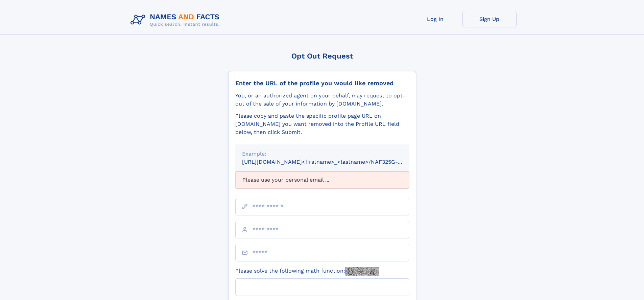 This screenshot has width=644, height=300. Describe the element at coordinates (490, 19) in the screenshot. I see `a: Sign Up` at that location.